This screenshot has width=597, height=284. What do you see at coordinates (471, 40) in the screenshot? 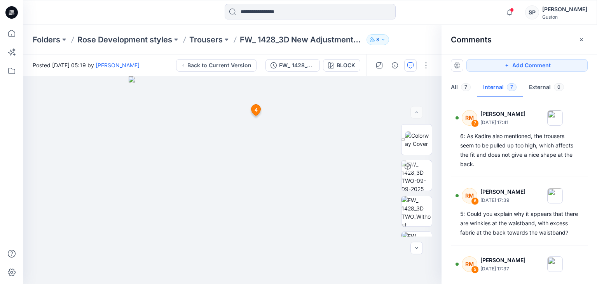
I see `h2: Comments` at bounding box center [471, 40].